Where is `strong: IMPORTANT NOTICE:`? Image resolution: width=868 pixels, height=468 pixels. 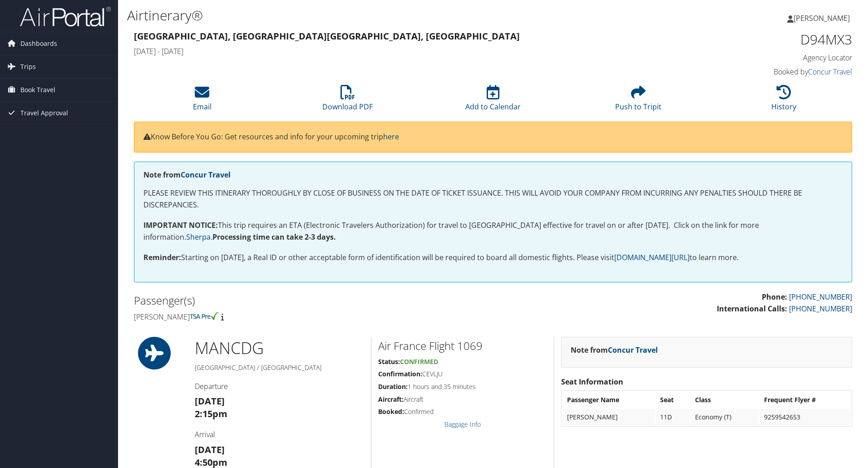
strong: IMPORTANT NOTICE: is located at coordinates (181, 225).